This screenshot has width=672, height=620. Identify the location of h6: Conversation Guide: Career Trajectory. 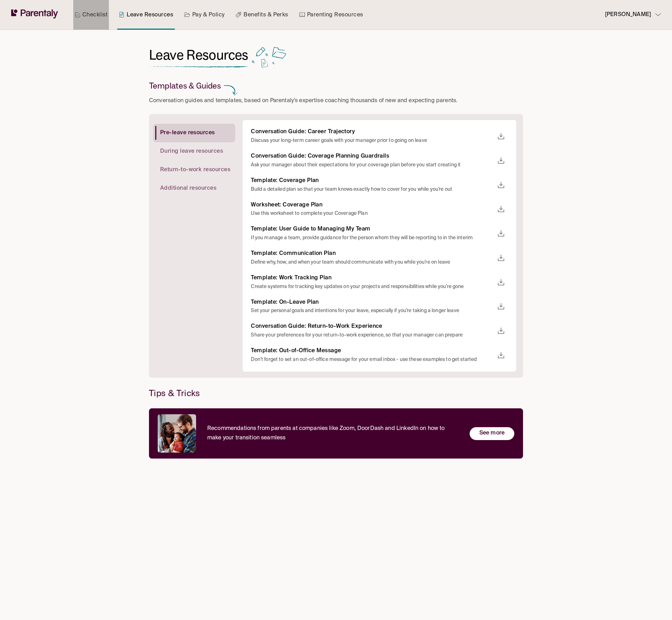
(372, 132).